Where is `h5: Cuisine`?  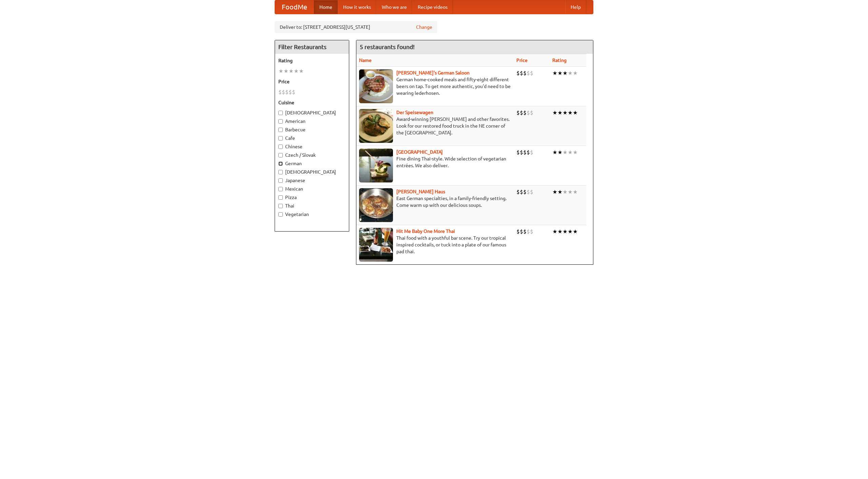
h5: Cuisine is located at coordinates (312, 103).